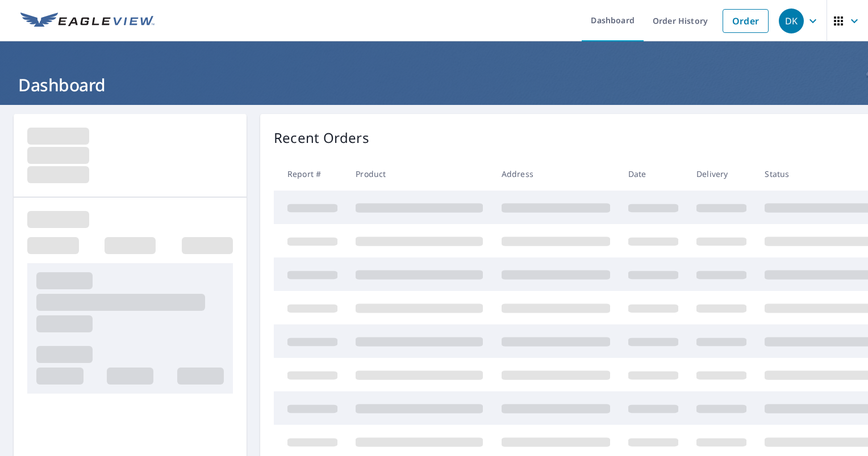  I want to click on p: Recent Orders, so click(322, 138).